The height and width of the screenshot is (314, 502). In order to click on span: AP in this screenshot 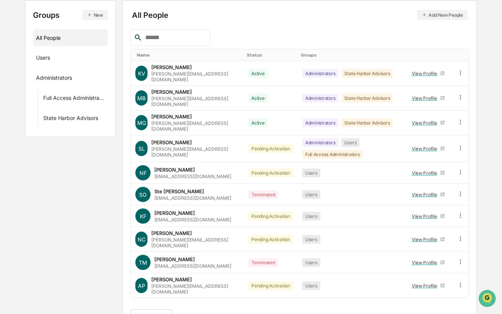, I will do `click(141, 285)`.